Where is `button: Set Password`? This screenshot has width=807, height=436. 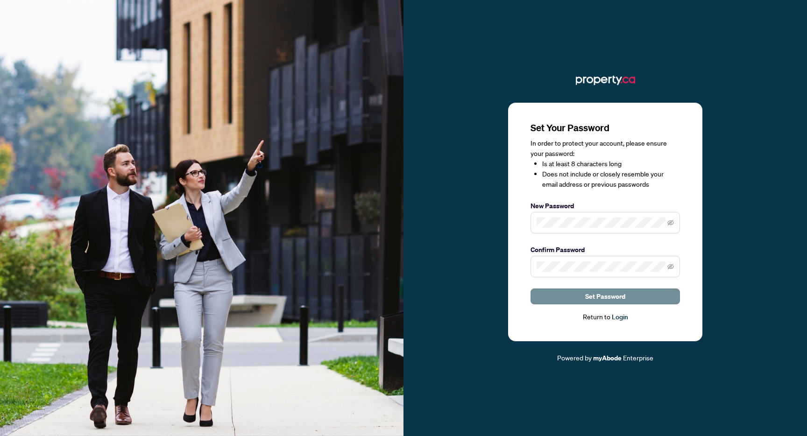 button: Set Password is located at coordinates (605, 296).